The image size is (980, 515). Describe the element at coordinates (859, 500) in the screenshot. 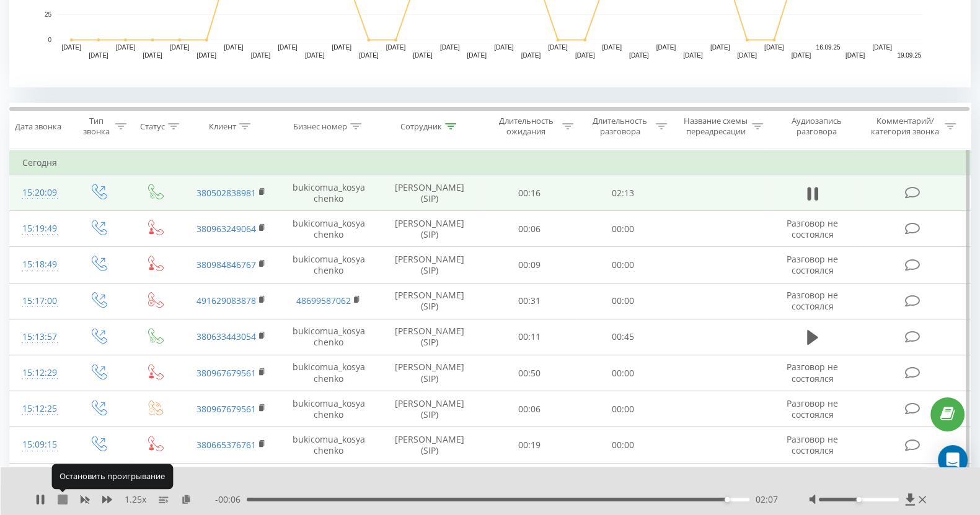

I see `div: Accessibility label` at that location.